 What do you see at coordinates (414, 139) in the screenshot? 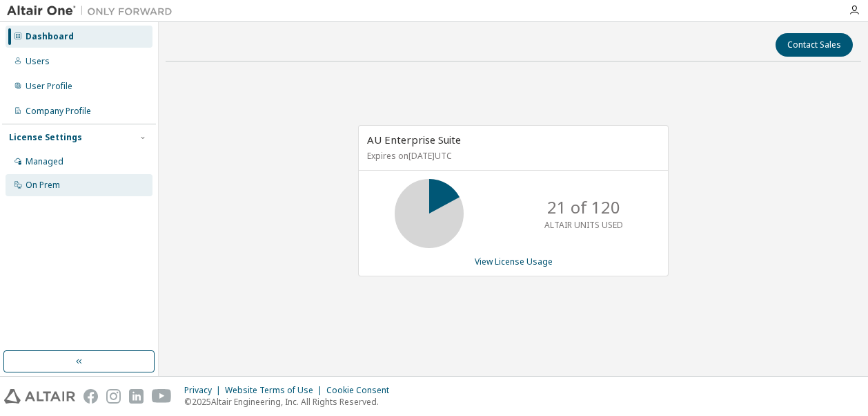
I see `span: AU Enterprise Suite` at bounding box center [414, 139].